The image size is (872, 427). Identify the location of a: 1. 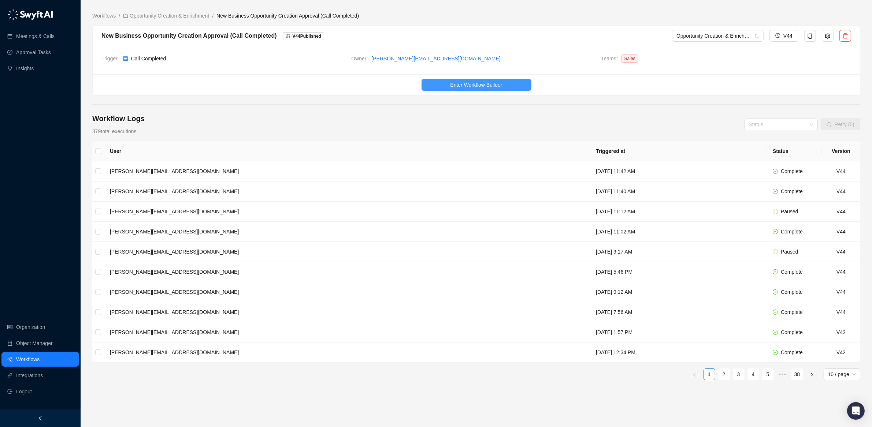
(709, 375).